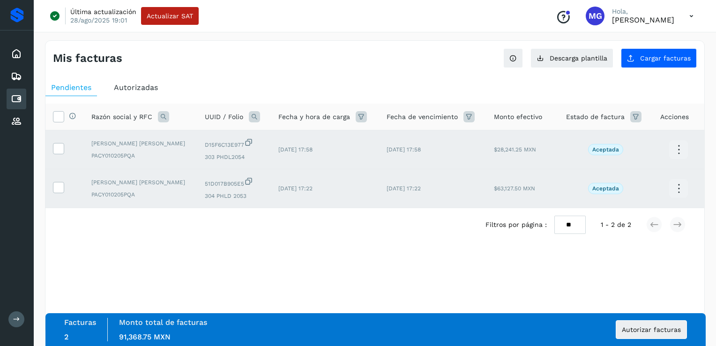 The image size is (716, 346). I want to click on span: $28,241.25 MXN, so click(515, 149).